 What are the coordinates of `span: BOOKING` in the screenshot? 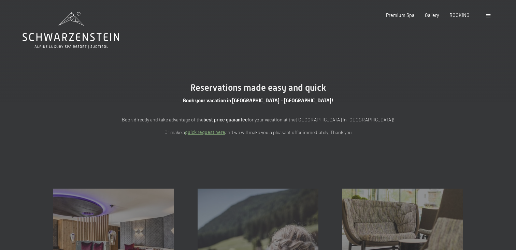 It's located at (459, 15).